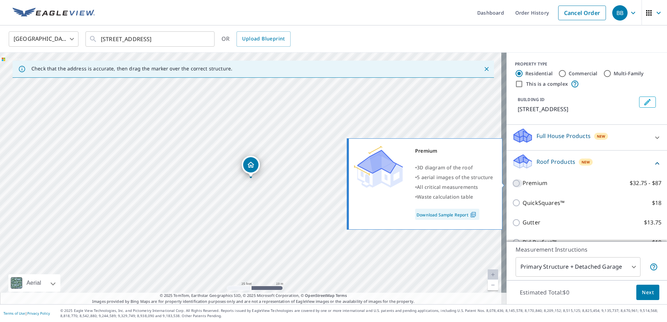 This screenshot has height=322, width=667. Describe the element at coordinates (620, 13) in the screenshot. I see `div: BB` at that location.